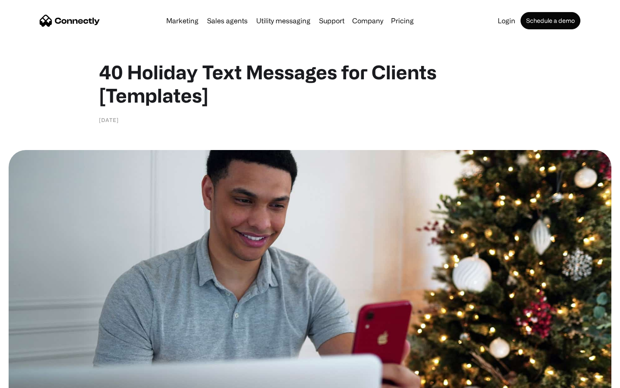 The width and height of the screenshot is (620, 388). What do you see at coordinates (182, 21) in the screenshot?
I see `a: Marketing` at bounding box center [182, 21].